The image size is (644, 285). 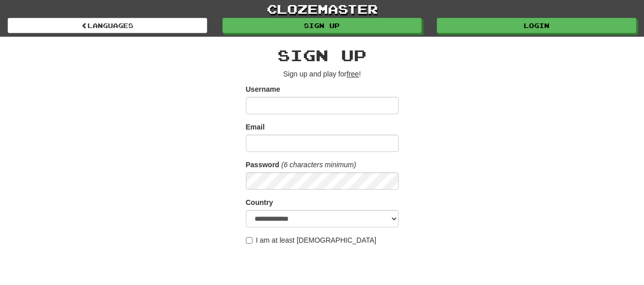 I want to click on a: Login, so click(x=537, y=25).